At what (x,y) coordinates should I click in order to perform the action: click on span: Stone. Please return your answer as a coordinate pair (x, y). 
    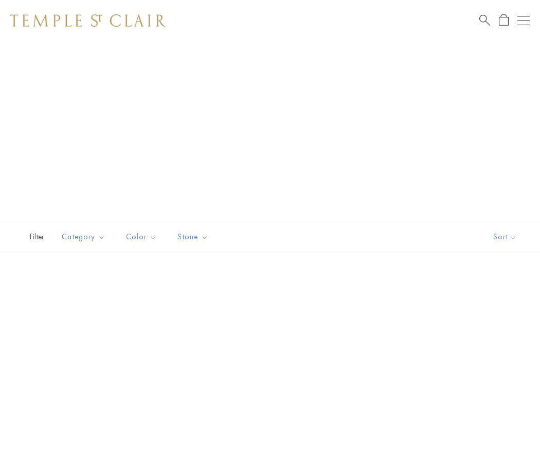
    Looking at the image, I should click on (194, 237).